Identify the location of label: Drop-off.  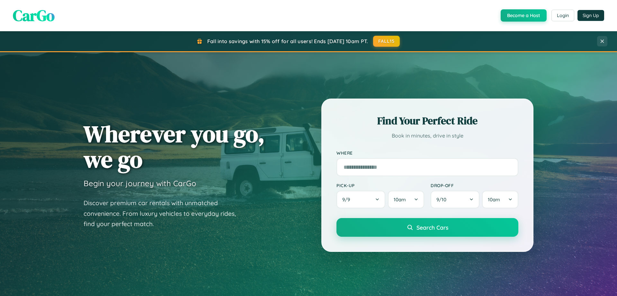
(475, 185).